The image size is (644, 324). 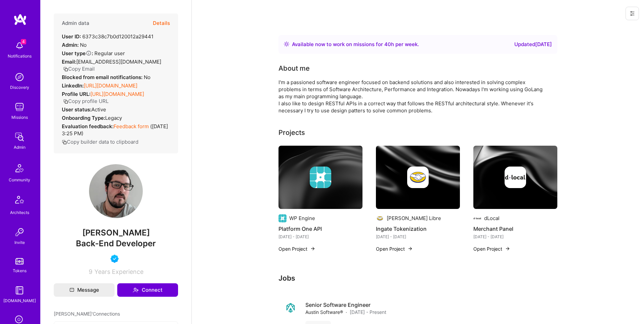 I want to click on div: Notifications, so click(x=19, y=56).